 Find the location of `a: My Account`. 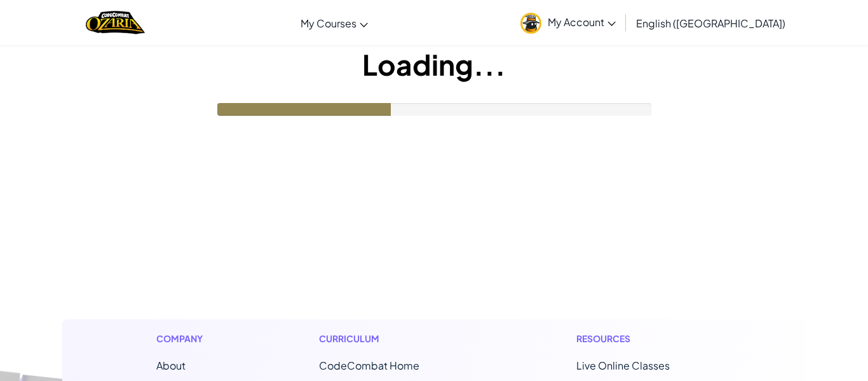

a: My Account is located at coordinates (569, 22).